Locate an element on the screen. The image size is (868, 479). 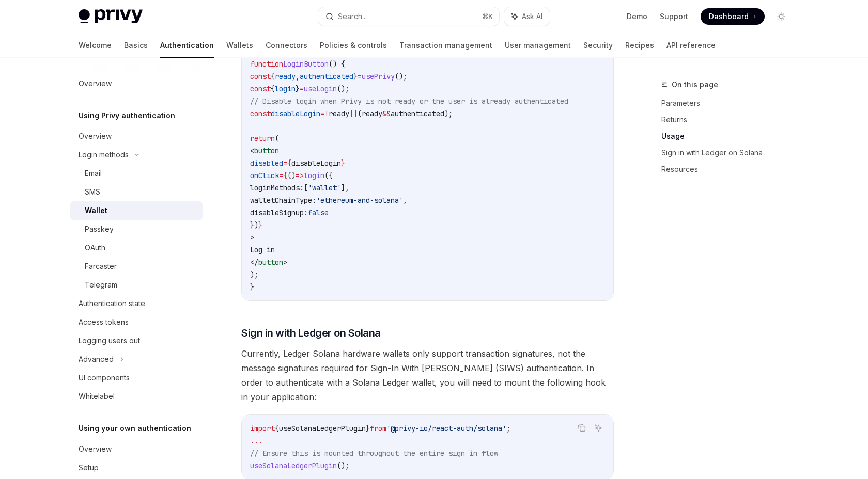
span: useLogin is located at coordinates (320, 89).